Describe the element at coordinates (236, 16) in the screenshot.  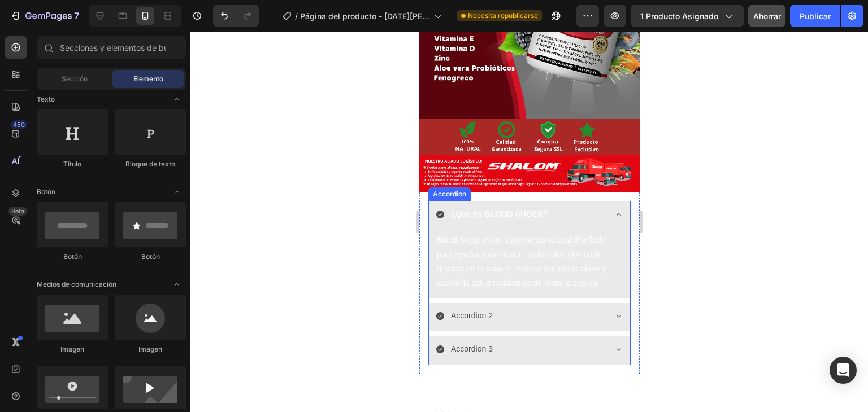
I see `div: Deshacer/Rehacer` at that location.